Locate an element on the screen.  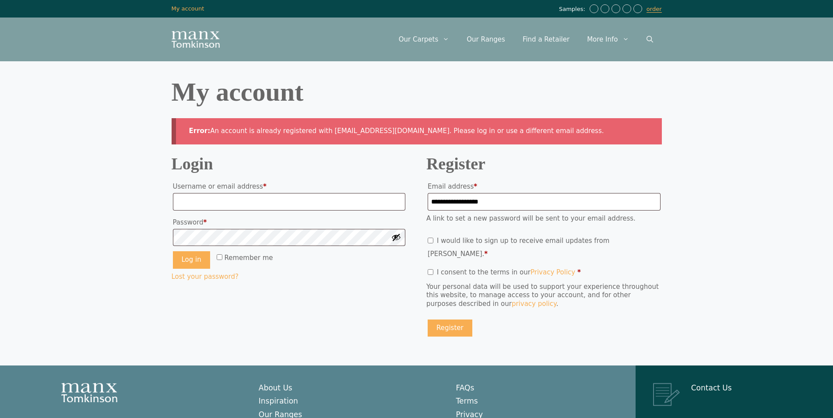
a: About Us is located at coordinates (275, 388).